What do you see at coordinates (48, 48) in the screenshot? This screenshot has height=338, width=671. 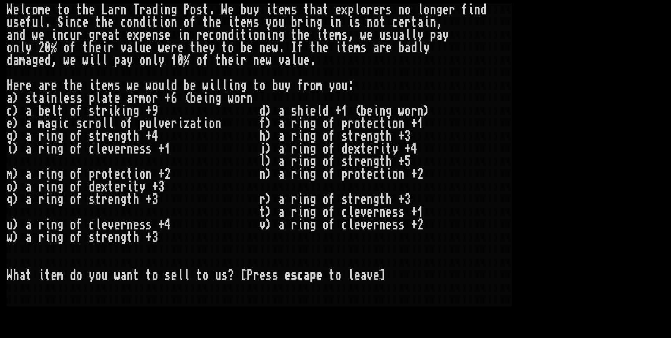 I see `div: 0` at bounding box center [48, 48].